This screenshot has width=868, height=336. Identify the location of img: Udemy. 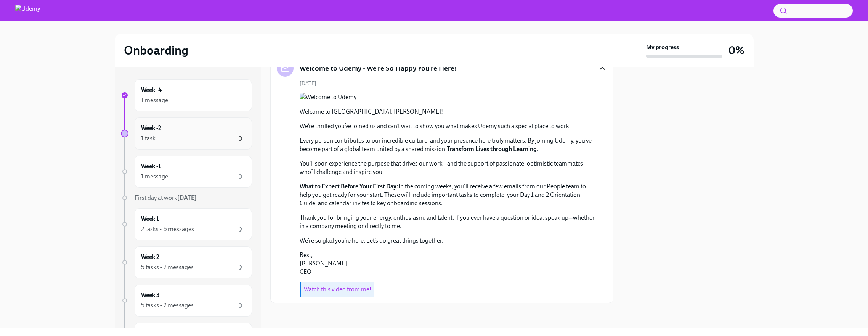
(28, 11).